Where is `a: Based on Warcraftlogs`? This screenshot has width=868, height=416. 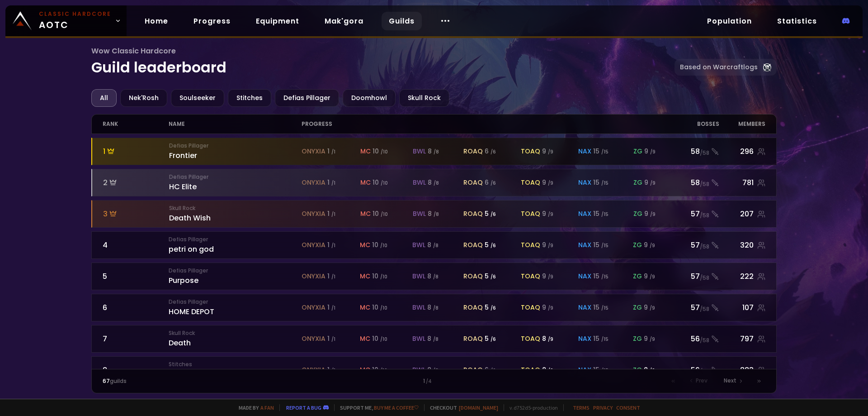
a: Based on Warcraftlogs is located at coordinates (725, 67).